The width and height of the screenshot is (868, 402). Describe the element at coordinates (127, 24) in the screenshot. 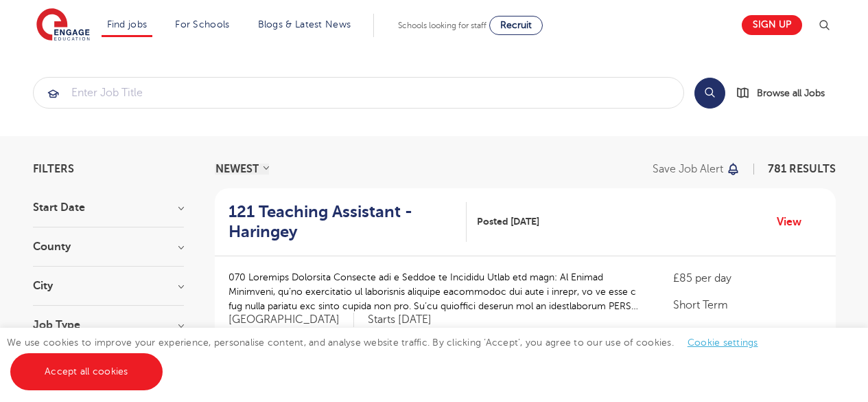

I see `a: Find jobs` at that location.